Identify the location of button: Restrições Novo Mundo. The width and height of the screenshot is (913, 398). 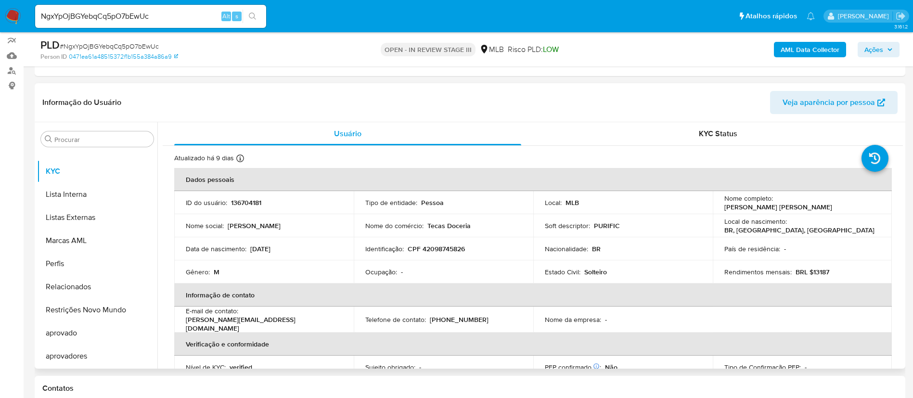
(97, 310).